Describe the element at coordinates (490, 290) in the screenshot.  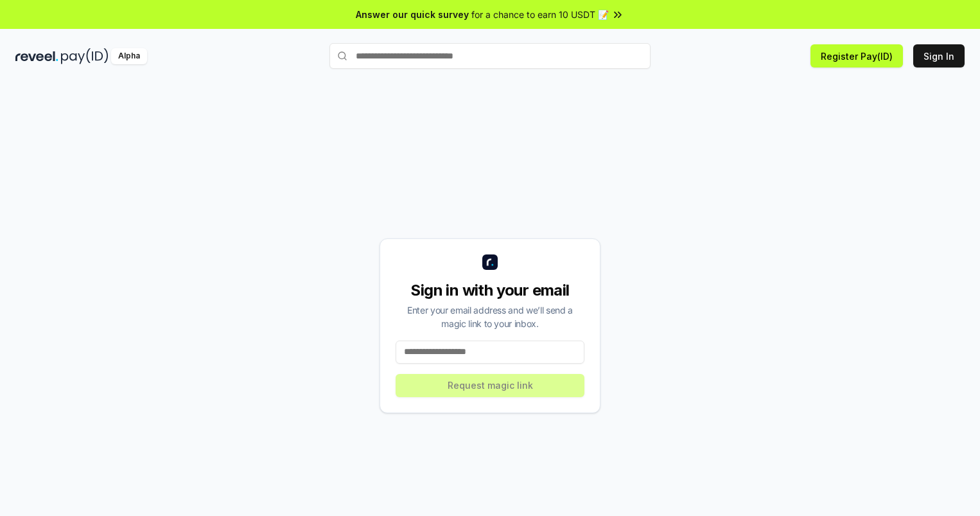
I see `div: Sign in with your email` at that location.